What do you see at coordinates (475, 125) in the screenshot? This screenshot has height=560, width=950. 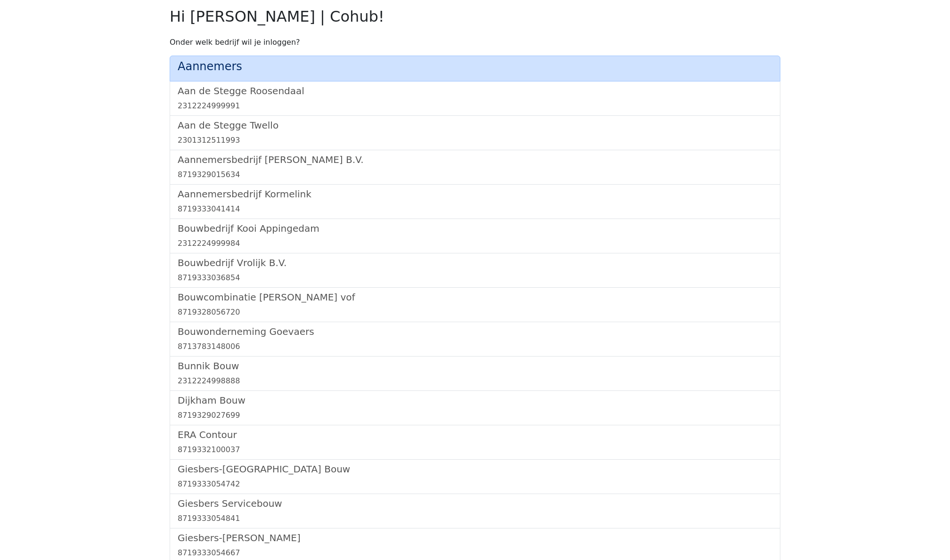 I see `h5: Aan de Stegge Twello` at bounding box center [475, 125].